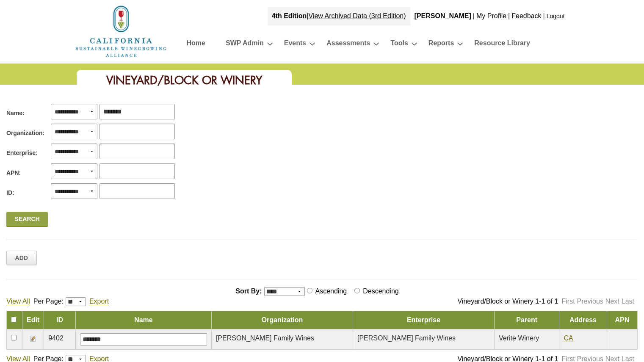 The width and height of the screenshot is (644, 362). I want to click on a: SWP Admin, so click(244, 44).